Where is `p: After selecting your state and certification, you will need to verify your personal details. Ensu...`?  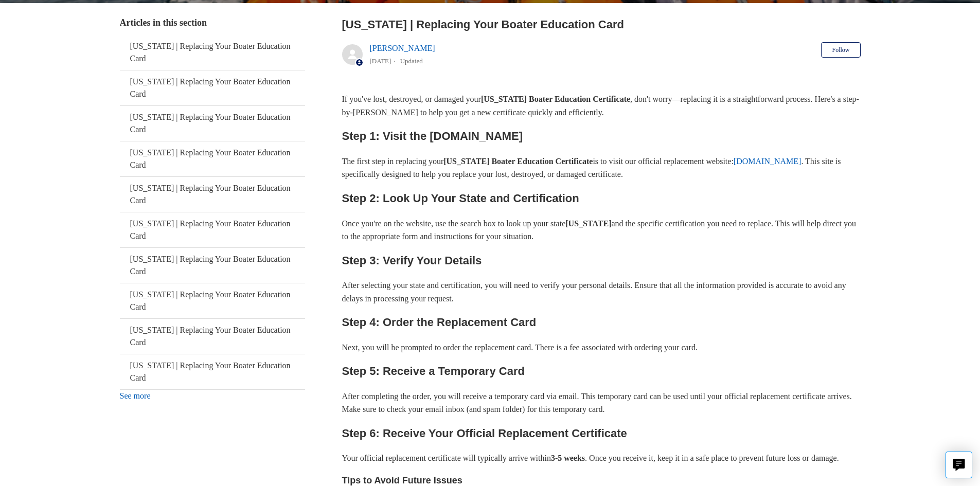
p: After selecting your state and certification, you will need to verify your personal details. Ensu... is located at coordinates (601, 292).